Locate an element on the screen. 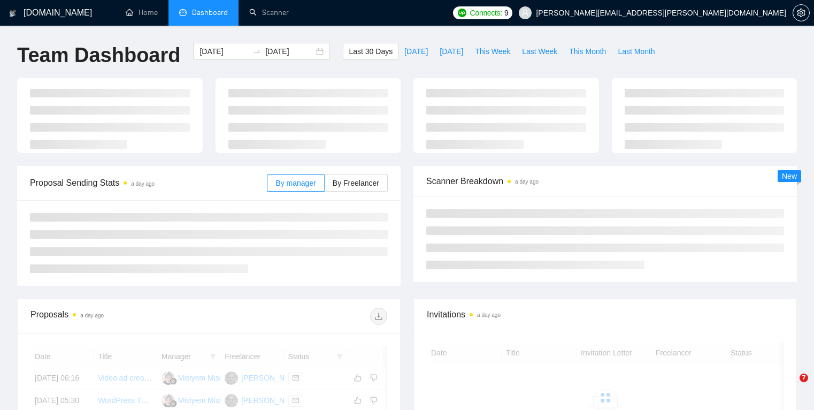 Image resolution: width=814 pixels, height=410 pixels. span: Dashboard is located at coordinates (210, 12).